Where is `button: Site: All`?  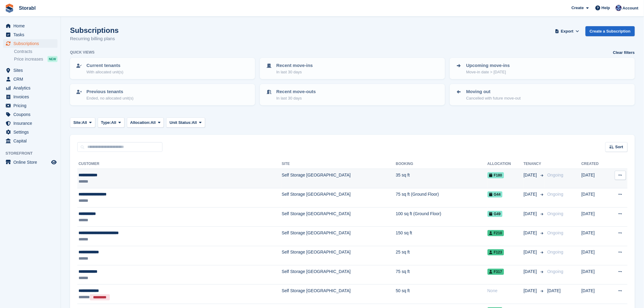
button: Site: All is located at coordinates (83, 122).